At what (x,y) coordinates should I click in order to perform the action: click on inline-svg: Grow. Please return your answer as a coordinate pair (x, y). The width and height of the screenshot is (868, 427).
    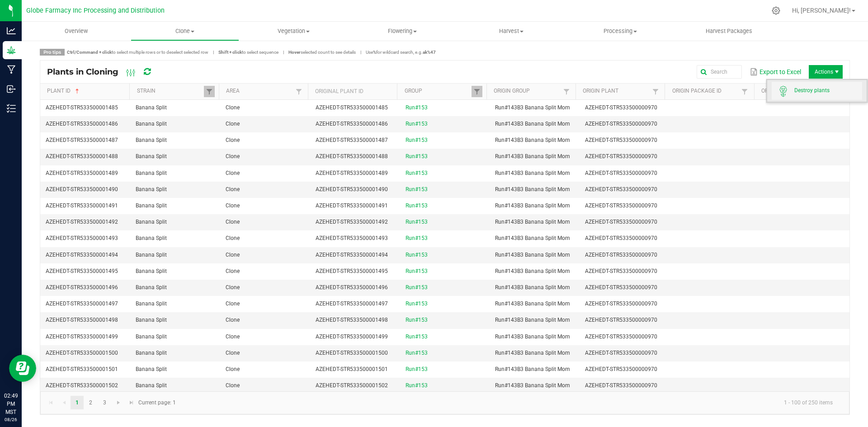
    Looking at the image, I should click on (11, 50).